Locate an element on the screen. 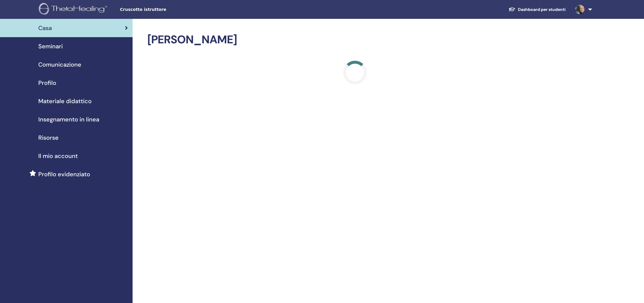 Image resolution: width=644 pixels, height=303 pixels. span: Seminari is located at coordinates (50, 47).